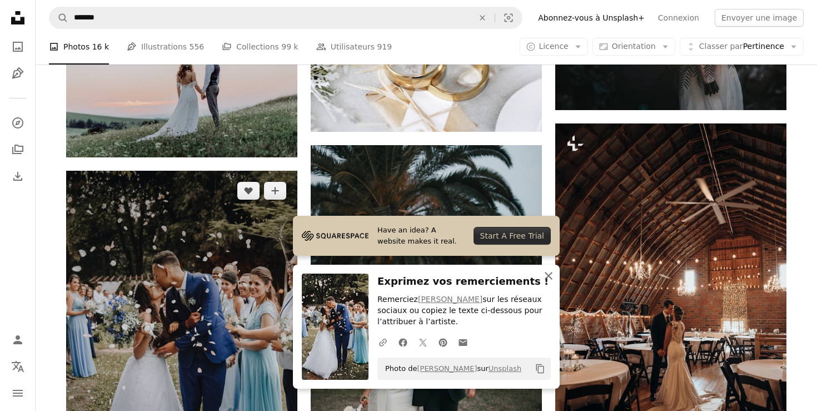 Image resolution: width=817 pixels, height=411 pixels. I want to click on a: Unsplash, so click(504, 368).